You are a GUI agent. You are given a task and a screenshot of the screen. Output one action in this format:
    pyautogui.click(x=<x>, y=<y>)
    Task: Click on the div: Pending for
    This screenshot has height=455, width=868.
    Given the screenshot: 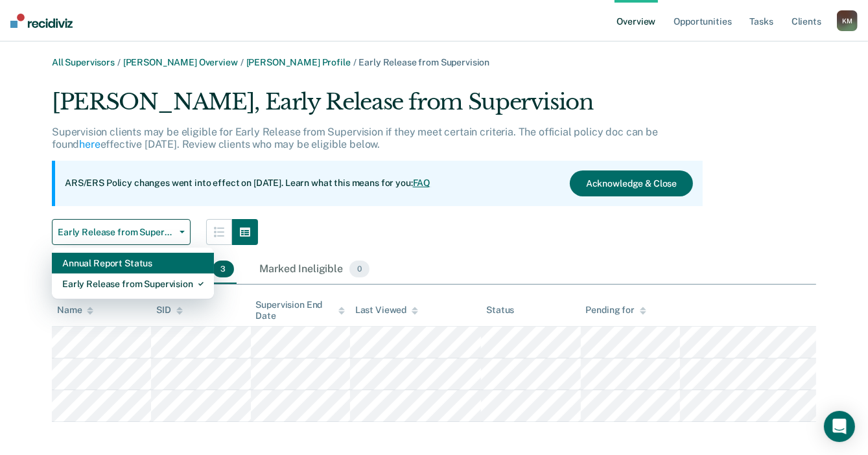 What is the action you would take?
    pyautogui.click(x=616, y=310)
    